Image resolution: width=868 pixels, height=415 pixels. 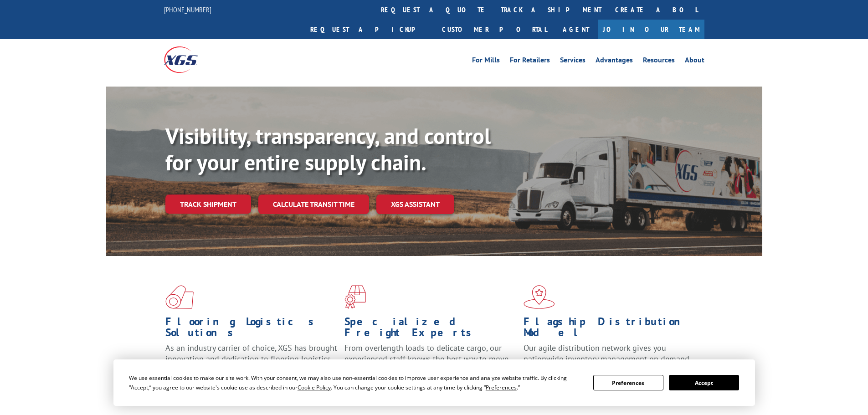 I want to click on a: For Mills, so click(x=486, y=61).